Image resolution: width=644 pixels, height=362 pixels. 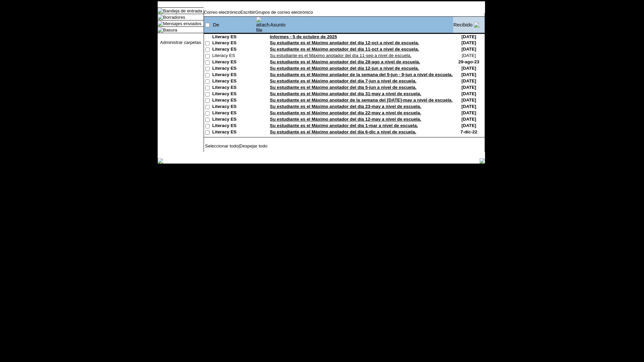 I want to click on a: Su estudiante es el Máximo anotador del día 12-oct a nivel de escuela., so click(x=344, y=43).